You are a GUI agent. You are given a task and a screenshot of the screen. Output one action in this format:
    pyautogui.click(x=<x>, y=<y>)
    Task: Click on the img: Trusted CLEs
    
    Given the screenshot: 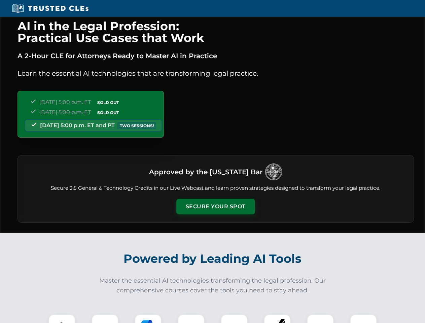 What is the action you would take?
    pyautogui.click(x=50, y=8)
    